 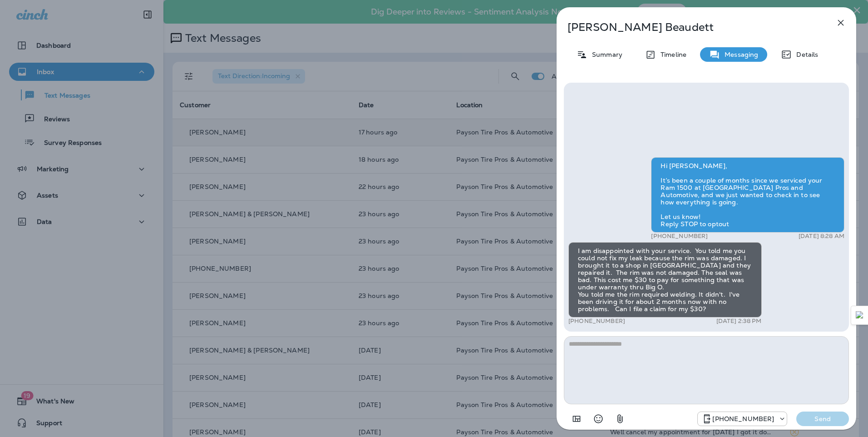 What do you see at coordinates (598, 419) in the screenshot?
I see `button: Select an emoji` at bounding box center [598, 419].